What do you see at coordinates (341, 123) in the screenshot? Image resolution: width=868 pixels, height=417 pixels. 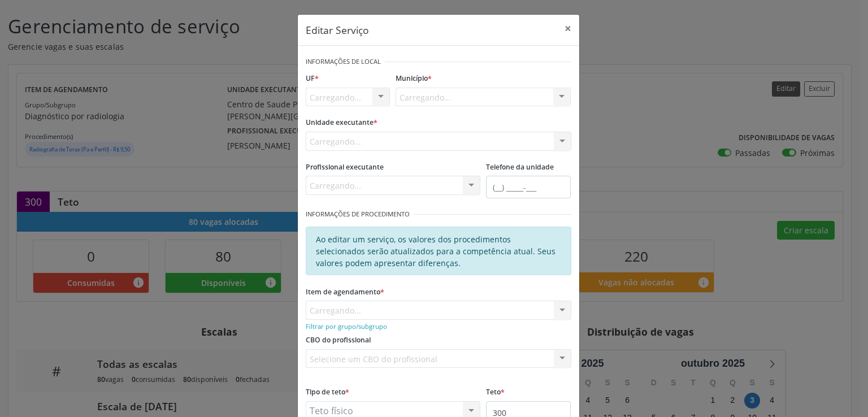 I see `label: Unidade executante` at bounding box center [341, 123].